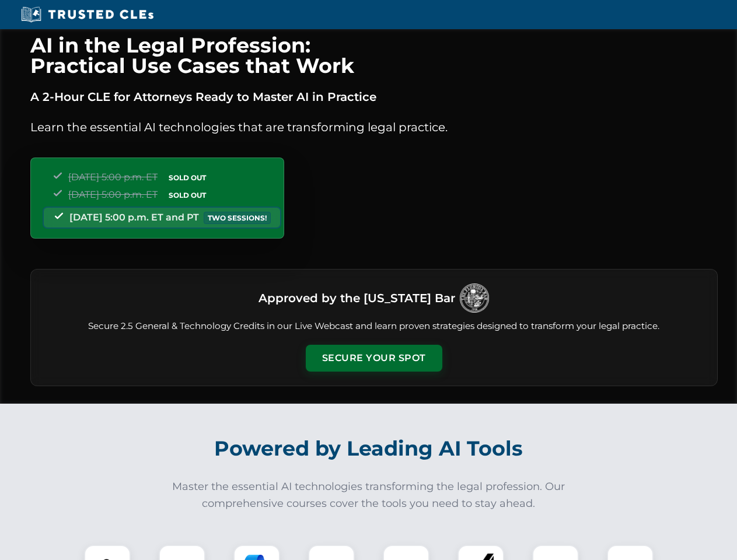  What do you see at coordinates (374, 358) in the screenshot?
I see `button: Secure Your Spot` at bounding box center [374, 358].